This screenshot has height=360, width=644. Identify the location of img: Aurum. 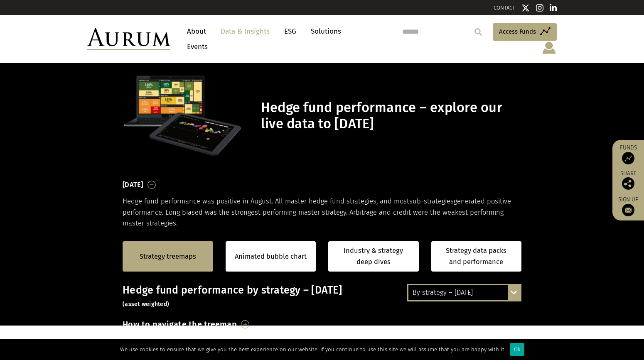
(129, 39).